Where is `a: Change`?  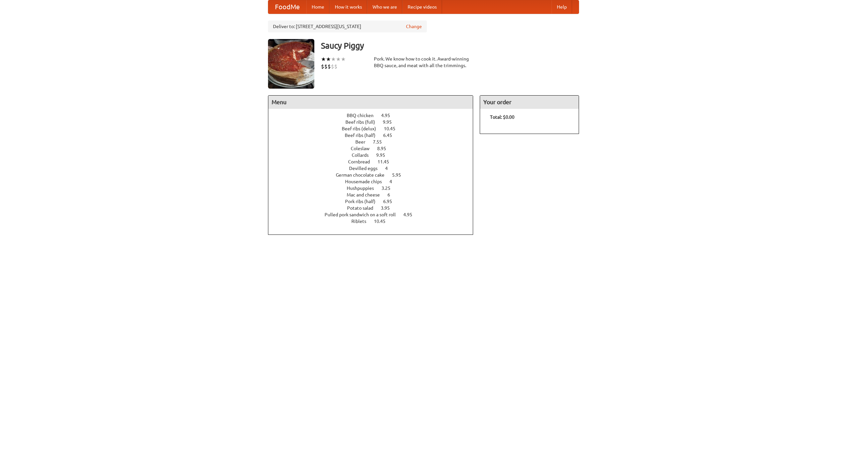 a: Change is located at coordinates (414, 26).